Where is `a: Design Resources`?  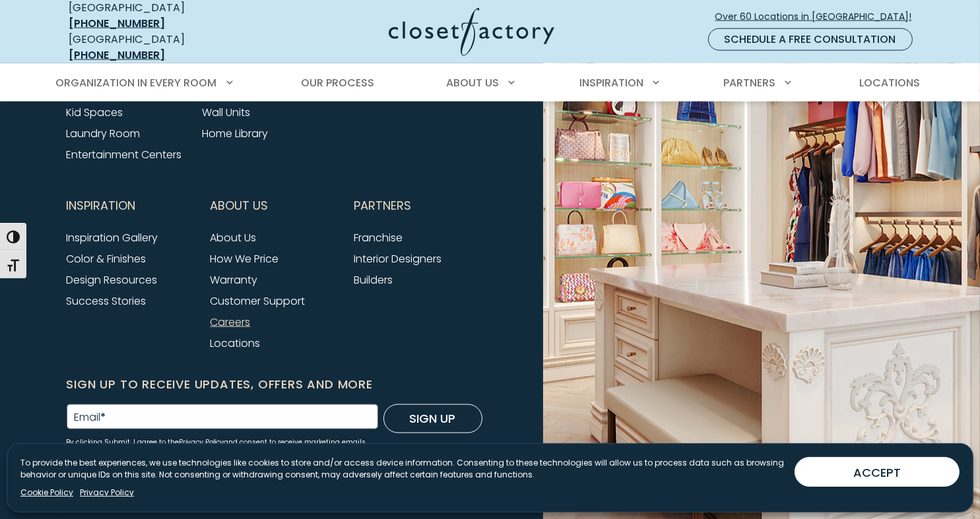
a: Design Resources is located at coordinates (112, 280).